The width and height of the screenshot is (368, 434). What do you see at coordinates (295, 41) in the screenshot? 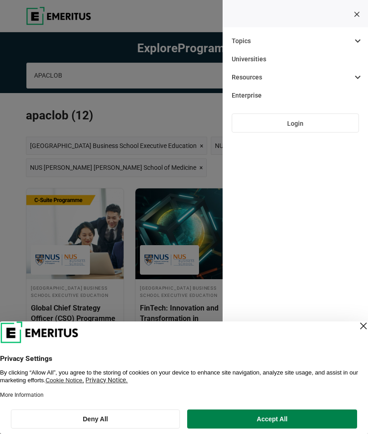
I see `a: Topics` at bounding box center [295, 41].